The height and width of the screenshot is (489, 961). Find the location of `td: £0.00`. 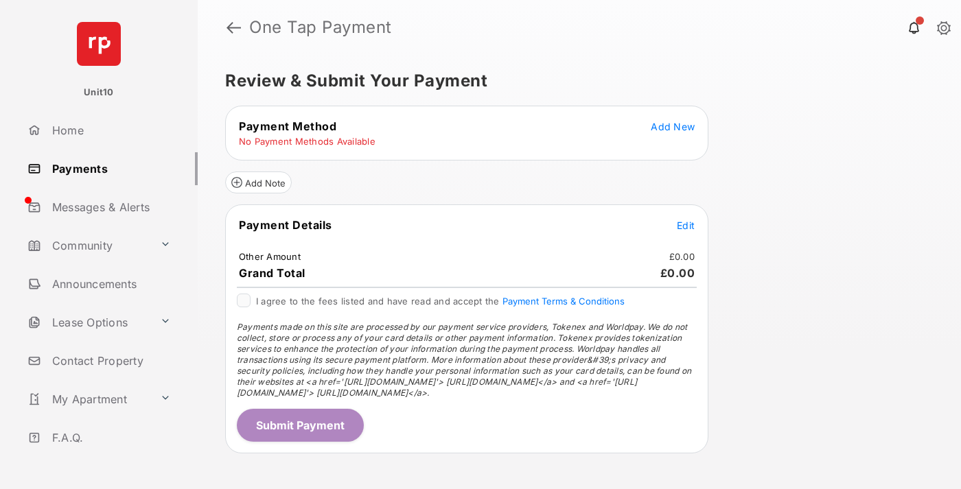

td: £0.00 is located at coordinates (681, 257).